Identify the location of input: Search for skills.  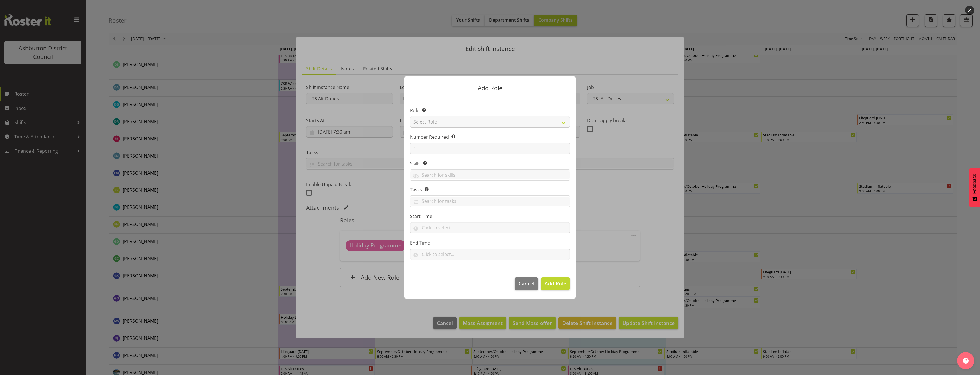
(490, 175).